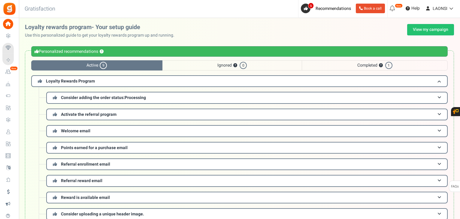 The width and height of the screenshot is (460, 219). Describe the element at coordinates (40, 9) in the screenshot. I see `h3: Gratisfaction` at that location.